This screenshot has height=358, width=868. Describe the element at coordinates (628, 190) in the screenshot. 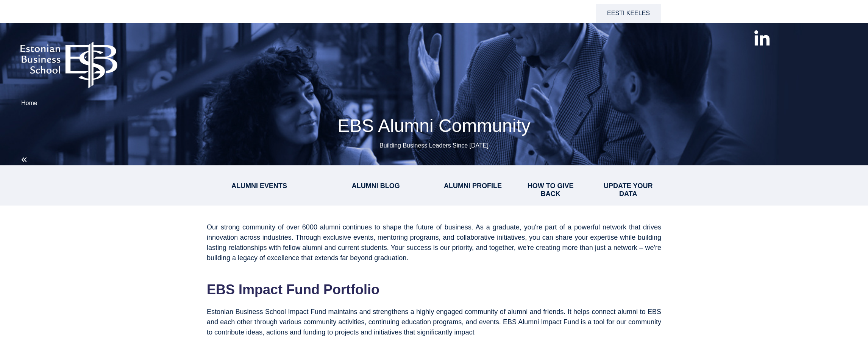

I see `a: UPDATE YOUR DATA` at that location.